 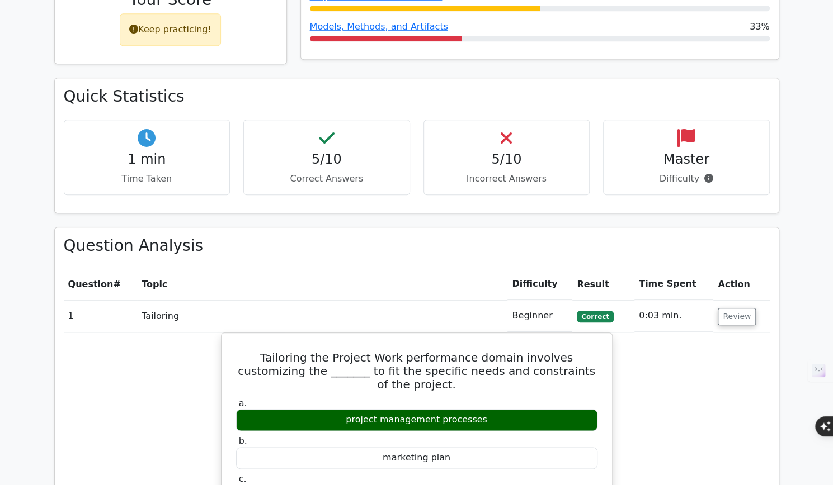 What do you see at coordinates (327, 179) in the screenshot?
I see `p: Correct Answers` at bounding box center [327, 179].